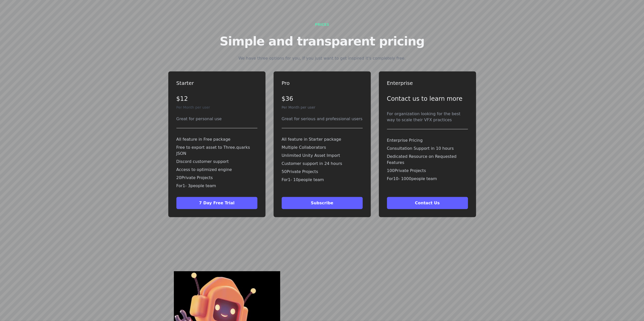  What do you see at coordinates (217, 186) in the screenshot?
I see `p: For 1 - 3 people team` at bounding box center [217, 186].